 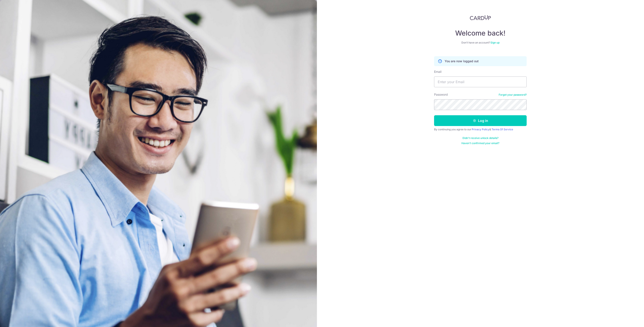 I want to click on h4: Welcome back!, so click(x=480, y=33).